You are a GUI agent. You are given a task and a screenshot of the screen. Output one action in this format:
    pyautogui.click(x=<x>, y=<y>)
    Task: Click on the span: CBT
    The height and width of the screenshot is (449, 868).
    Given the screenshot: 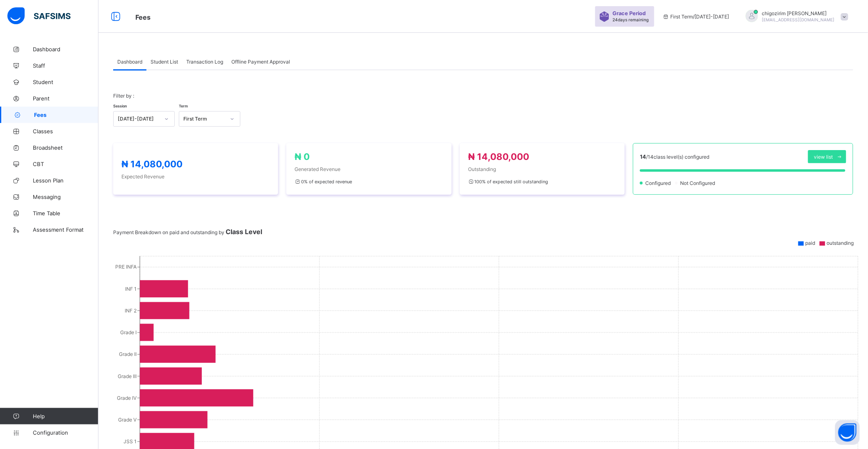 What is the action you would take?
    pyautogui.click(x=66, y=164)
    